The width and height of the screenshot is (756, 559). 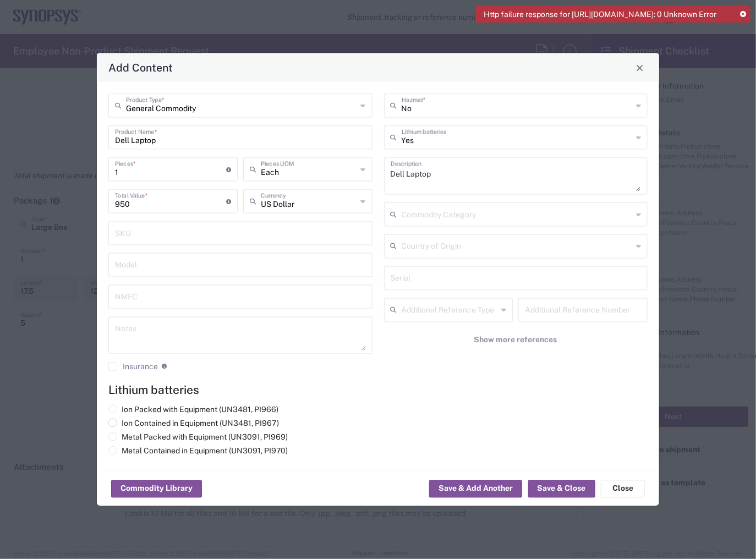 I want to click on label: Ion Contained in Equipment (UN3481, PI967), so click(x=194, y=424).